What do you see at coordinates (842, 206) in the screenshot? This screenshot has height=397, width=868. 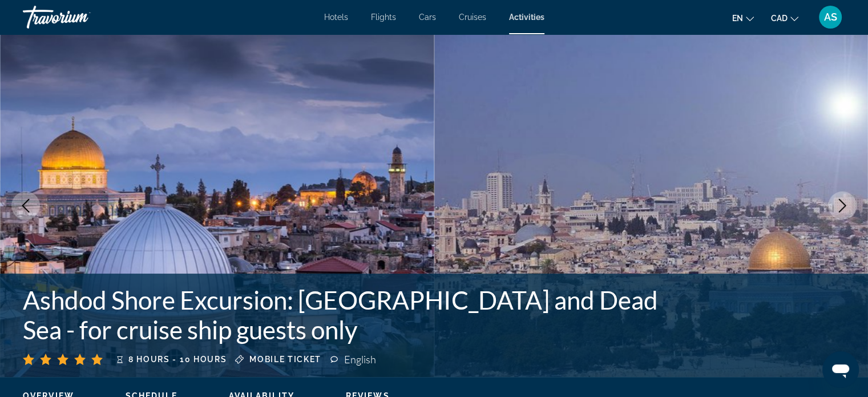 I see `button: Next image` at bounding box center [842, 206].